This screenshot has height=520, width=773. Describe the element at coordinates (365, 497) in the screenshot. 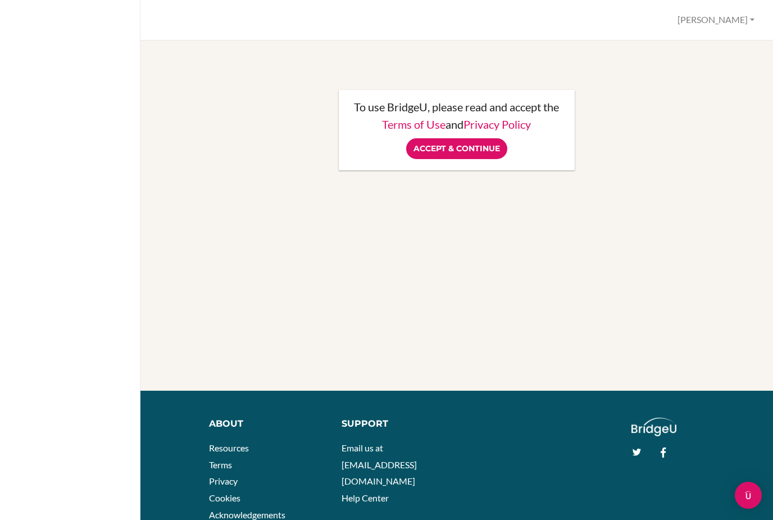

I see `a: Help Center` at that location.